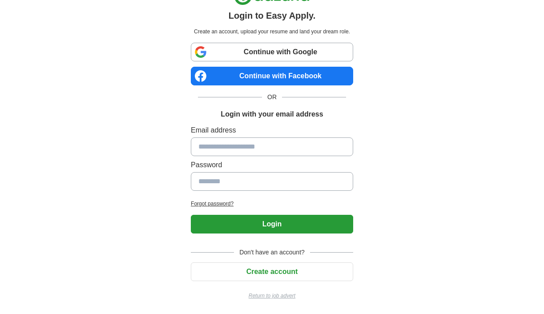 The image size is (544, 314). I want to click on a: Continue with Google, so click(272, 52).